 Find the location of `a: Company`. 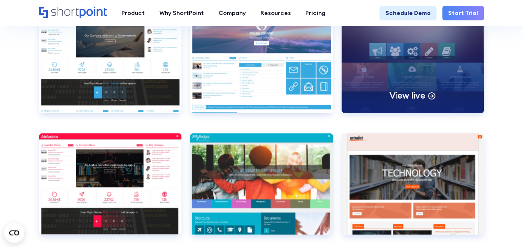

a: Company is located at coordinates (232, 13).